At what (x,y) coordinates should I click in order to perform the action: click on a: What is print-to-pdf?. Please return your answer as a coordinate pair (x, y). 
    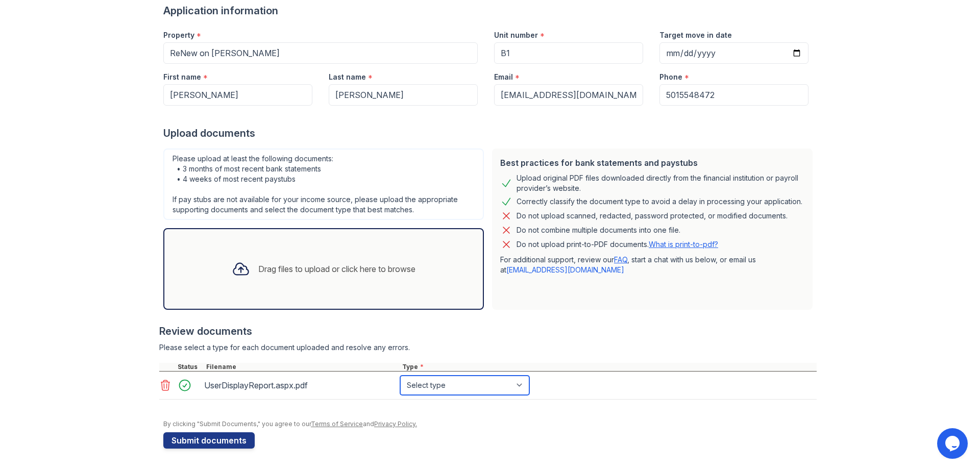
    Looking at the image, I should click on (684, 244).